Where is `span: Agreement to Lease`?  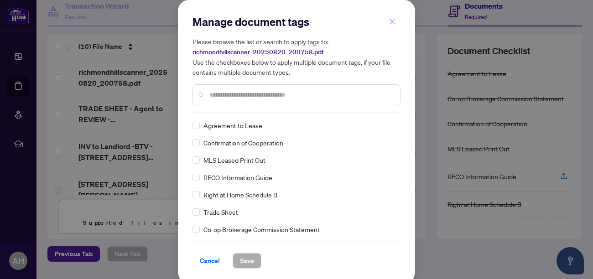
span: Agreement to Lease is located at coordinates (233, 125).